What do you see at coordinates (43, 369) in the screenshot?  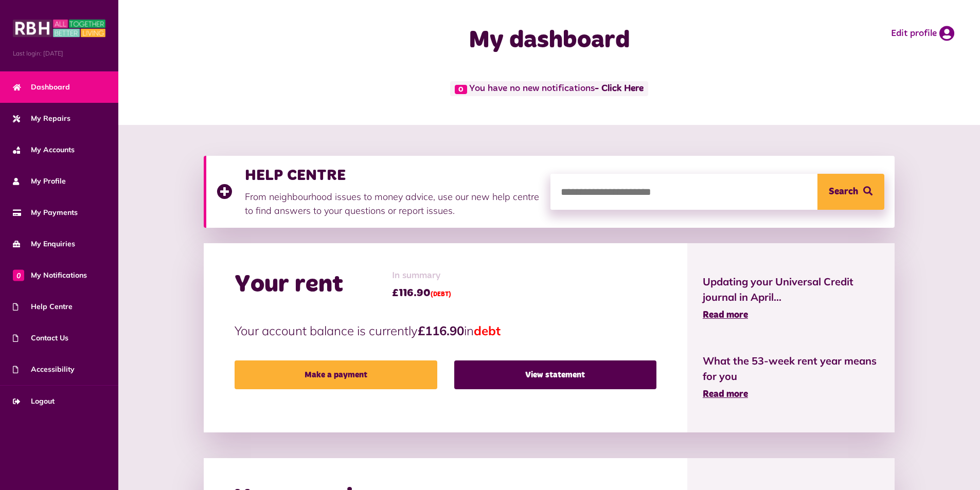 I see `span: Accessibility` at bounding box center [43, 369].